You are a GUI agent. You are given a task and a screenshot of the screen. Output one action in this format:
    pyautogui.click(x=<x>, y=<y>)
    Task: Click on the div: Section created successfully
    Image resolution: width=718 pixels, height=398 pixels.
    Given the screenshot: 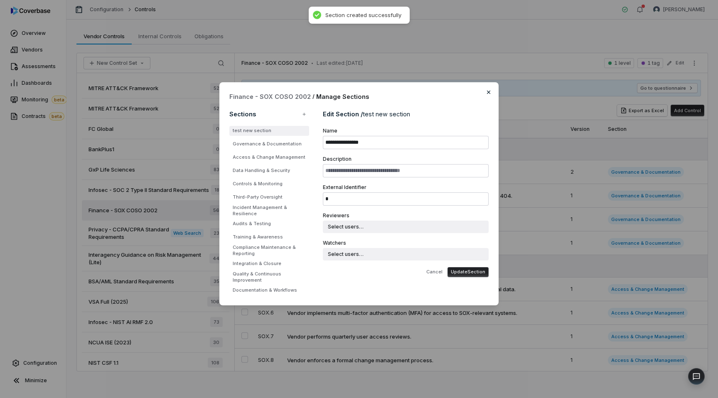 What is the action you would take?
    pyautogui.click(x=363, y=15)
    